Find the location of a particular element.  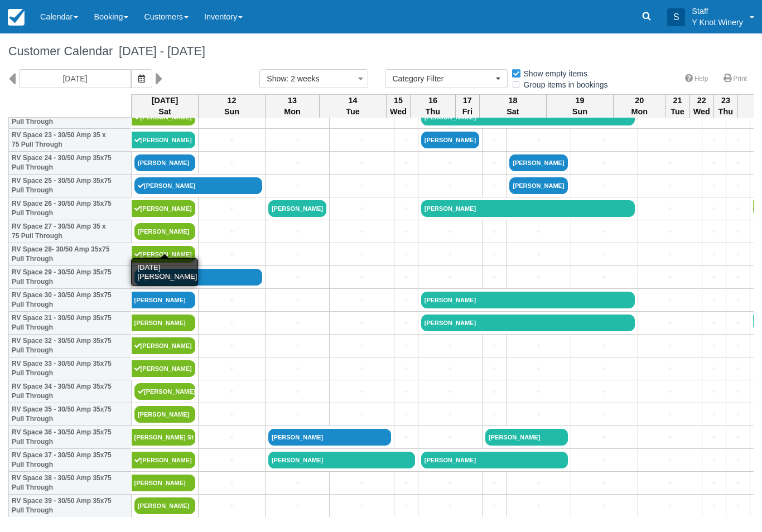

th: 14 Tue is located at coordinates (352, 106).